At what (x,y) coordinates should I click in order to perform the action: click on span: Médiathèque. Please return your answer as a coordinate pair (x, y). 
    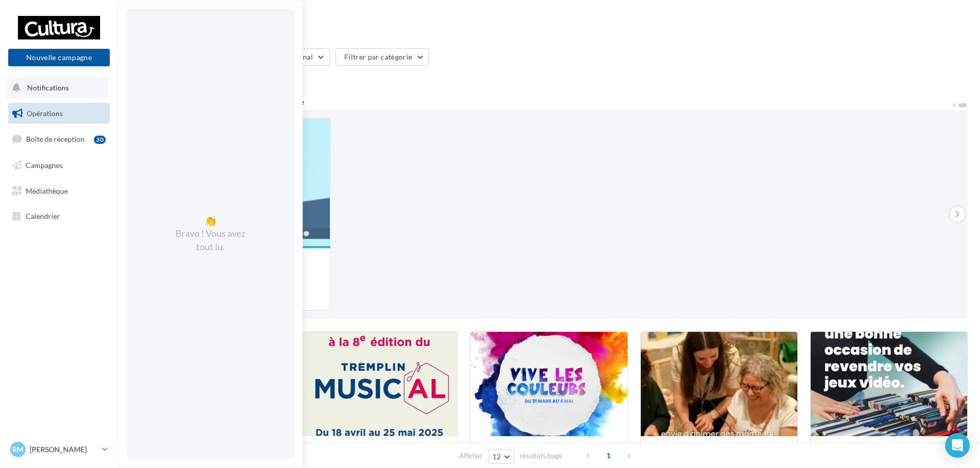
    Looking at the image, I should click on (47, 190).